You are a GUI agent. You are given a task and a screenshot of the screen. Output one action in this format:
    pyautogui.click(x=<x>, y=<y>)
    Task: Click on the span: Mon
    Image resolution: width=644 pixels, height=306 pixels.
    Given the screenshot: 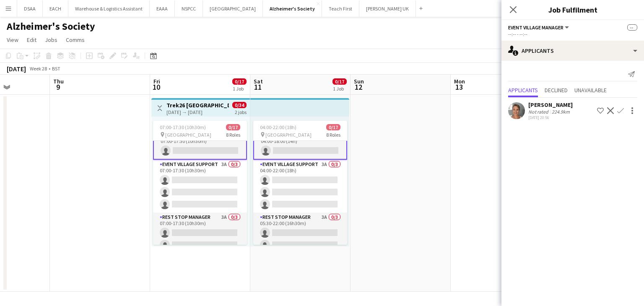 What is the action you would take?
    pyautogui.click(x=460, y=81)
    